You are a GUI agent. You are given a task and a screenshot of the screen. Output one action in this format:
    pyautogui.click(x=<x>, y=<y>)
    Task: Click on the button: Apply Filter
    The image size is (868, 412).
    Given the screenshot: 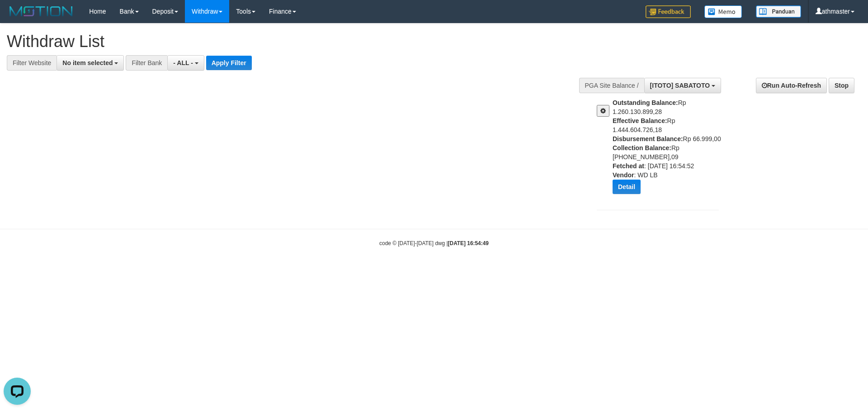 What is the action you would take?
    pyautogui.click(x=229, y=63)
    